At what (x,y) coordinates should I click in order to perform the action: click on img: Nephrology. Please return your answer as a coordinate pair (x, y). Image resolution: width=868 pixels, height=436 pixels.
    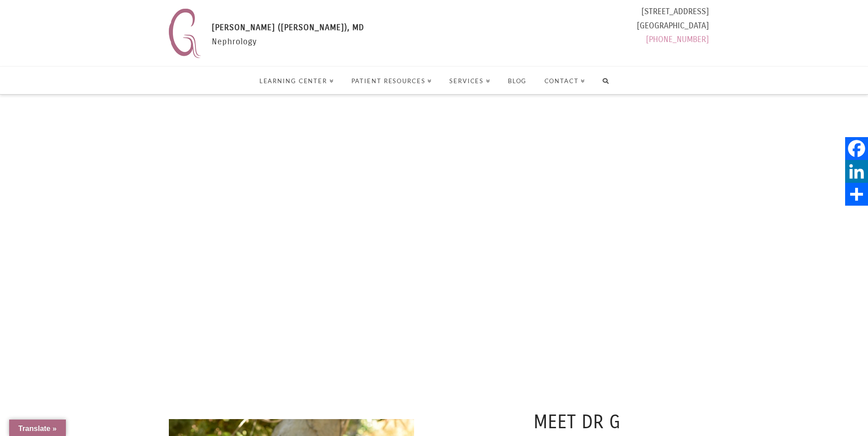
    Looking at the image, I should click on (185, 33).